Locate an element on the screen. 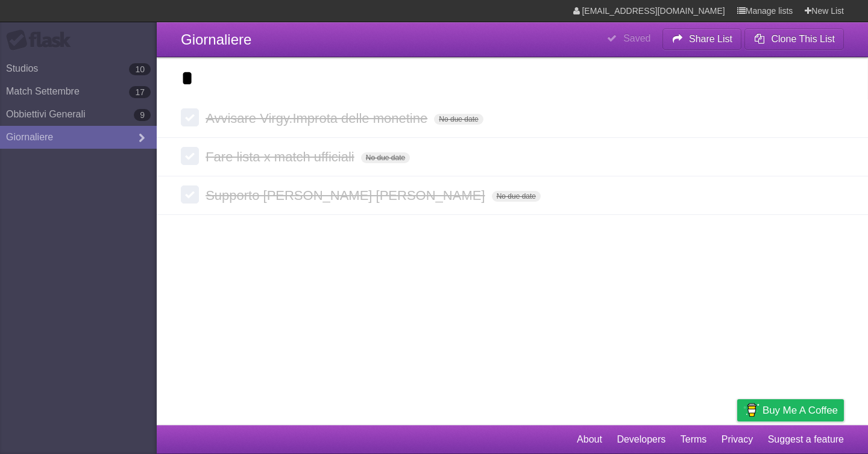  button: Share List is located at coordinates (703, 39).